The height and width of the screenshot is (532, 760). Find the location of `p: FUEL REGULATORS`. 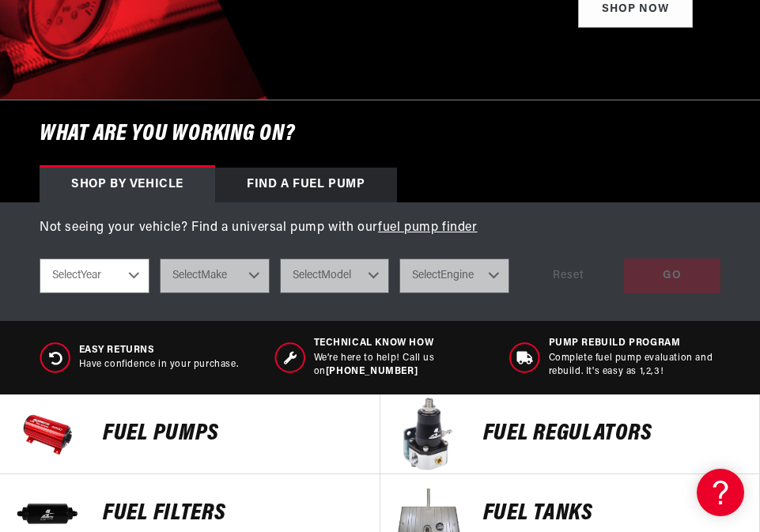

p: FUEL REGULATORS is located at coordinates (614, 434).